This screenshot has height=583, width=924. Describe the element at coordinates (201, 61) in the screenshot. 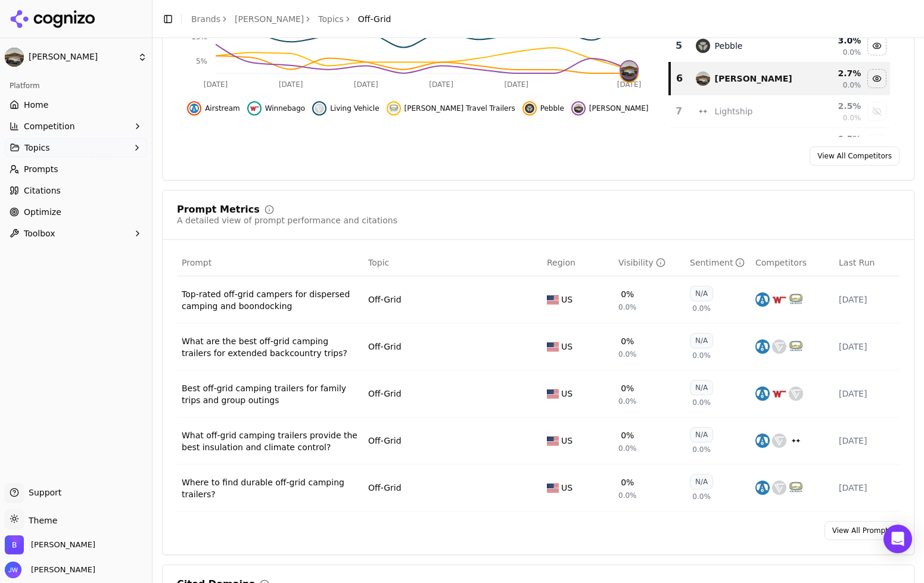

I see `tspan: 5%` at that location.